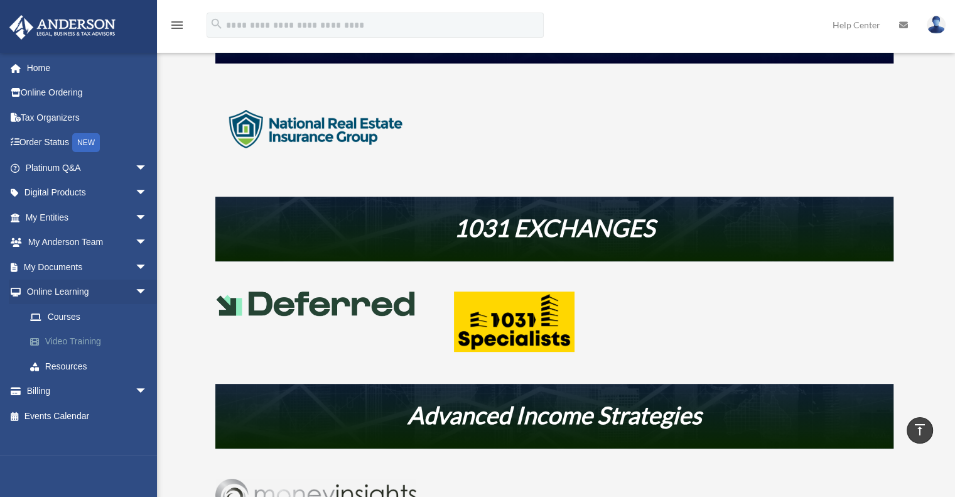  What do you see at coordinates (87, 391) in the screenshot?
I see `a: Billingarrow_drop_down` at bounding box center [87, 391].